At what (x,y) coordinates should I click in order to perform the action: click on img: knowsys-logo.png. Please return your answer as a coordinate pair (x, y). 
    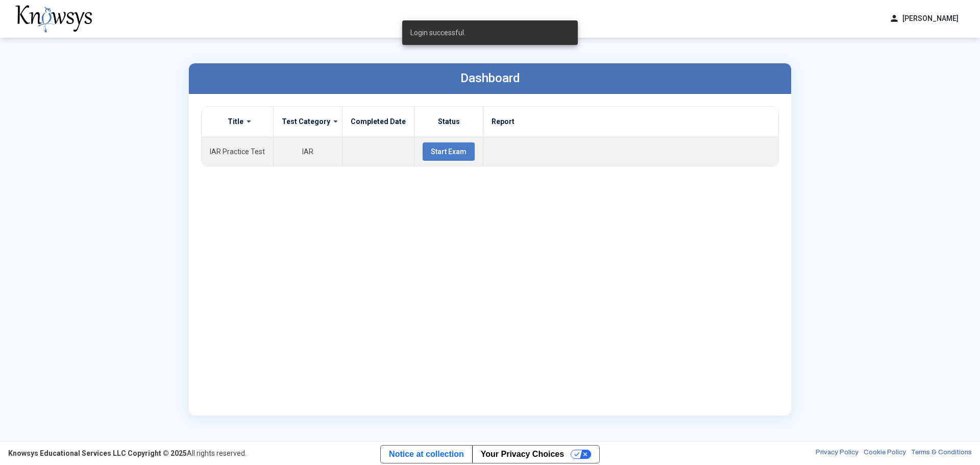
    Looking at the image, I should click on (53, 19).